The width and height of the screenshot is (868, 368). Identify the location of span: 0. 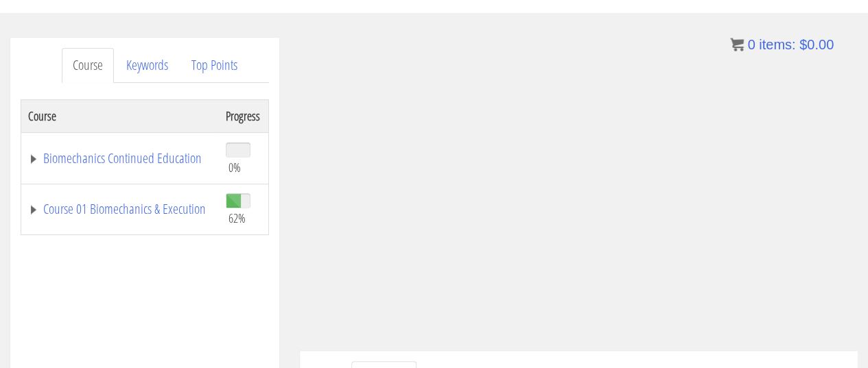
(750, 45).